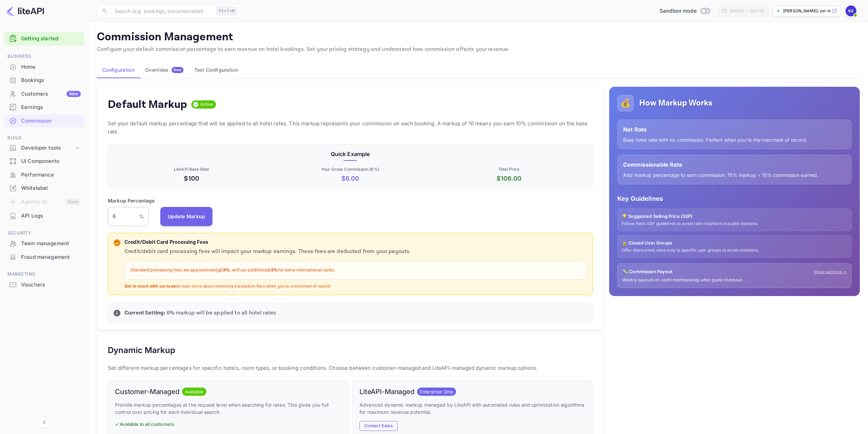 The image size is (868, 434). I want to click on p: Set your default markup percentage that will be applied to all hotel rates. This markup represent..., so click(350, 127).